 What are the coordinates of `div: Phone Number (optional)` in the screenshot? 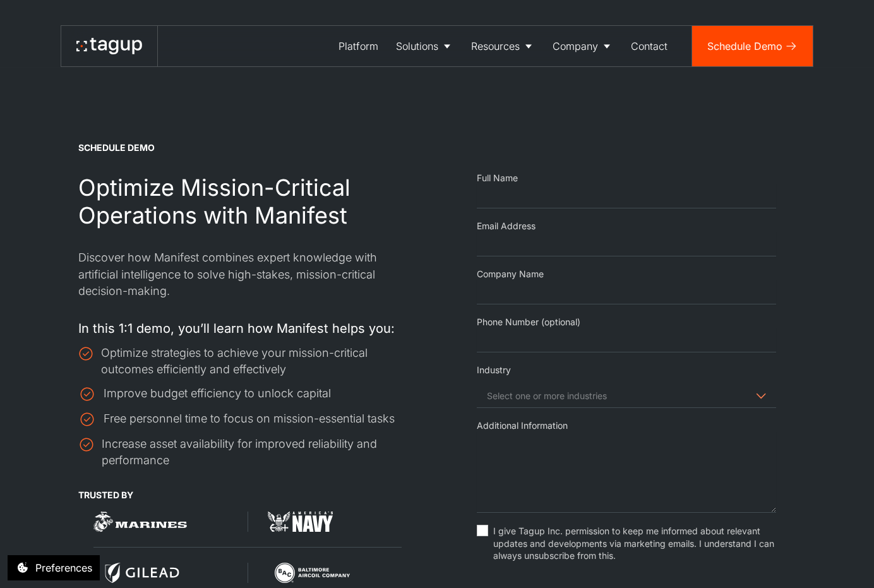 It's located at (627, 322).